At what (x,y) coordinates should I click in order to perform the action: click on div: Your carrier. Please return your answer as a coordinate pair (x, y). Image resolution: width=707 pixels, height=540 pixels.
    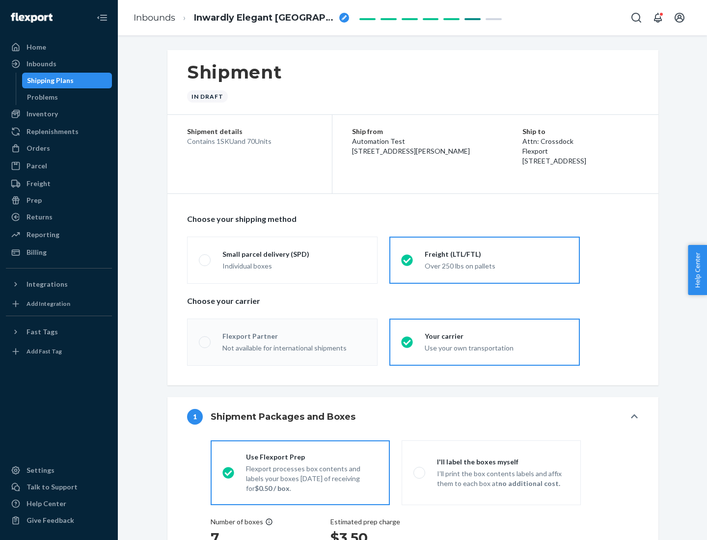
    Looking at the image, I should click on (496, 336).